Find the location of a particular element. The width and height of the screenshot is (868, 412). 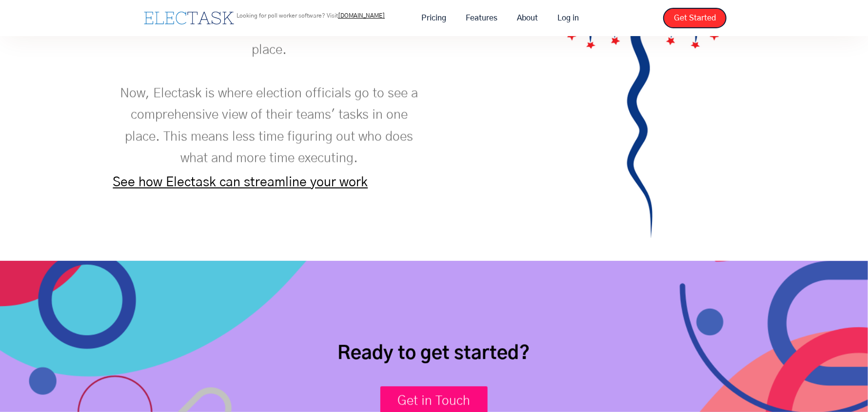

a: About is located at coordinates (528, 18).